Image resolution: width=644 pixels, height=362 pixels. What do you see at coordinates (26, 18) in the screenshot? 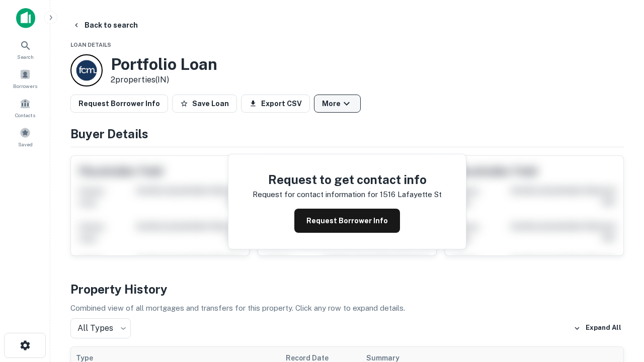
I see `img: capitalize-icon.png` at bounding box center [26, 18].